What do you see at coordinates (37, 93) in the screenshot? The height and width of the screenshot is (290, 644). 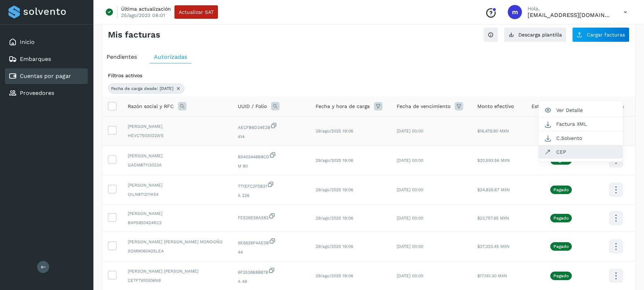 I see `a: Proveedores` at bounding box center [37, 93].